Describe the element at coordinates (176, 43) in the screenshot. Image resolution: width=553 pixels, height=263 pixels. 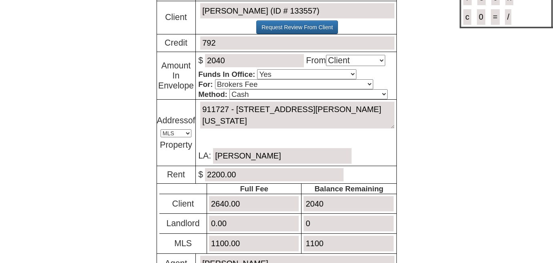
I see `span: Credit` at that location.